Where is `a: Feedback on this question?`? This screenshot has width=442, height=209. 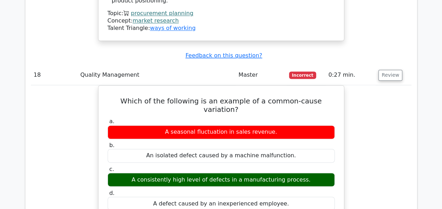
a: Feedback on this question? is located at coordinates (224, 55).